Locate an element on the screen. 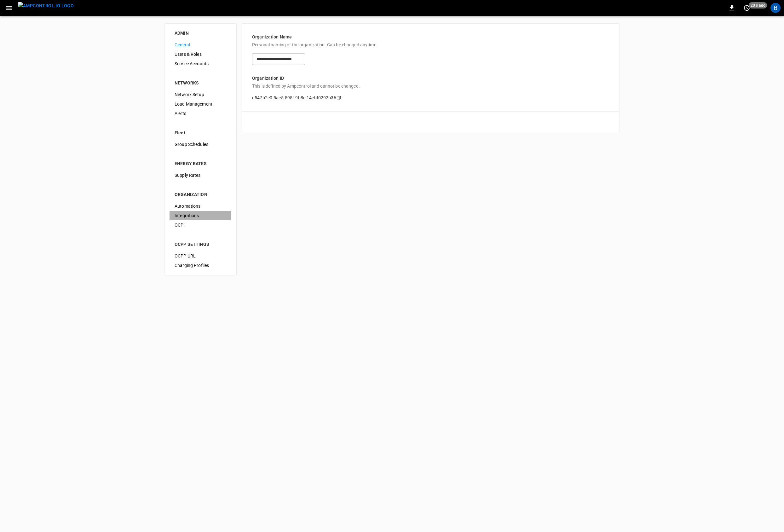  div: General is located at coordinates (201, 44).